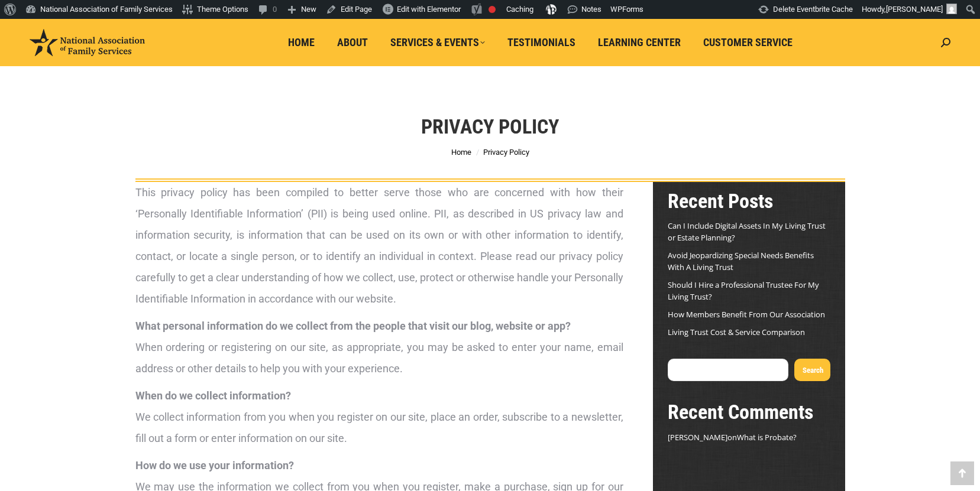  I want to click on p: This privacy policy has been compiled to better serve those who are concerned with how their ‘Per..., so click(379, 246).